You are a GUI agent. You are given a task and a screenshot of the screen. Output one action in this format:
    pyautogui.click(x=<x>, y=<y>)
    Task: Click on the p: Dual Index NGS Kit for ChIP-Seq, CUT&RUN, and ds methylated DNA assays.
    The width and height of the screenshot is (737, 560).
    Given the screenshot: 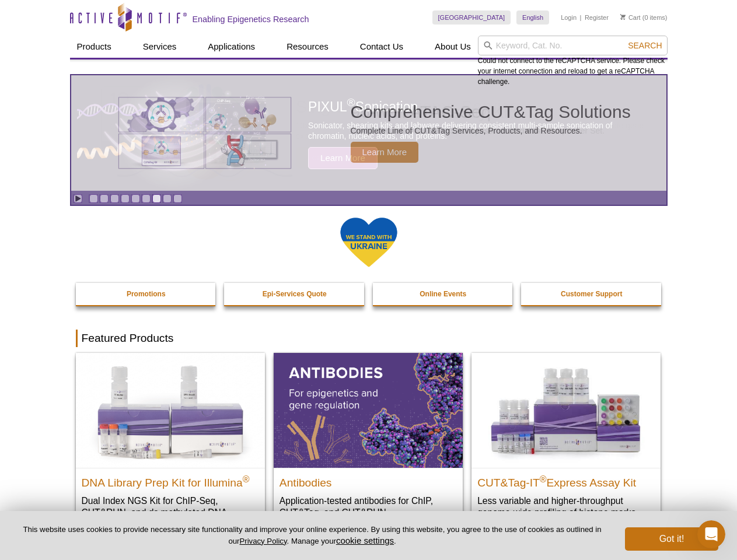 What is the action you would take?
    pyautogui.click(x=171, y=513)
    